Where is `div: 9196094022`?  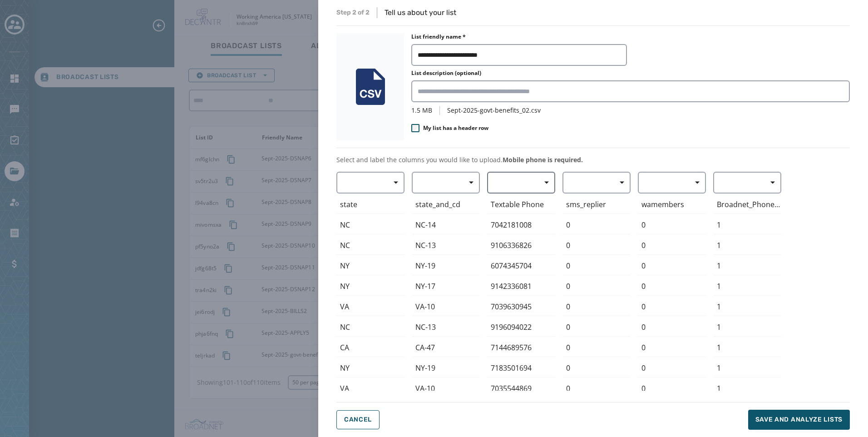 div: 9196094022 is located at coordinates (521, 327).